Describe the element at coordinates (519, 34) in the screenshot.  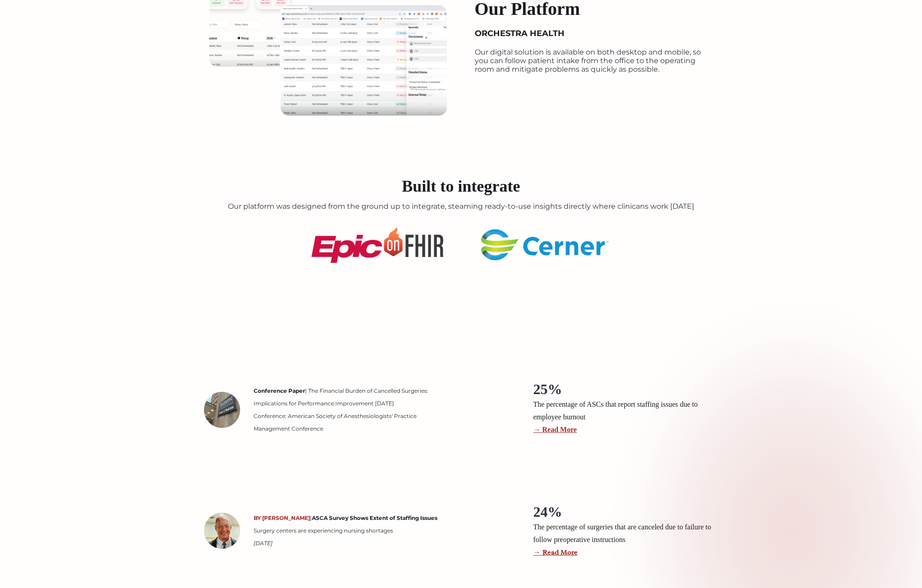
I see `h4: ORCHESTRA HEALTH` at that location.